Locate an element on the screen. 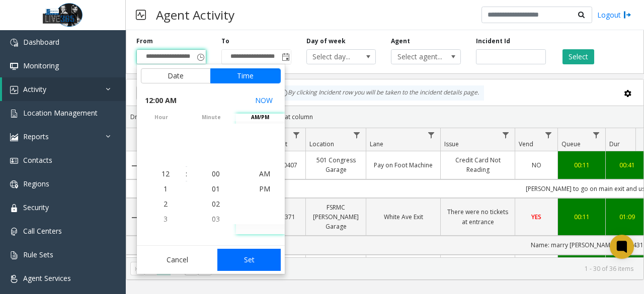 This screenshot has width=644, height=294. a: 371 is located at coordinates (290, 217).